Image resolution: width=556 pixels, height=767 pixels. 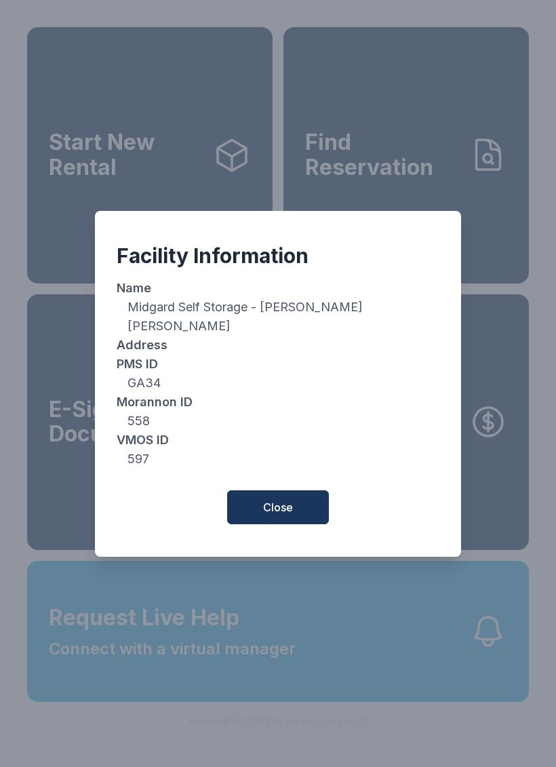 What do you see at coordinates (278, 383) in the screenshot?
I see `dd: GA34` at bounding box center [278, 383].